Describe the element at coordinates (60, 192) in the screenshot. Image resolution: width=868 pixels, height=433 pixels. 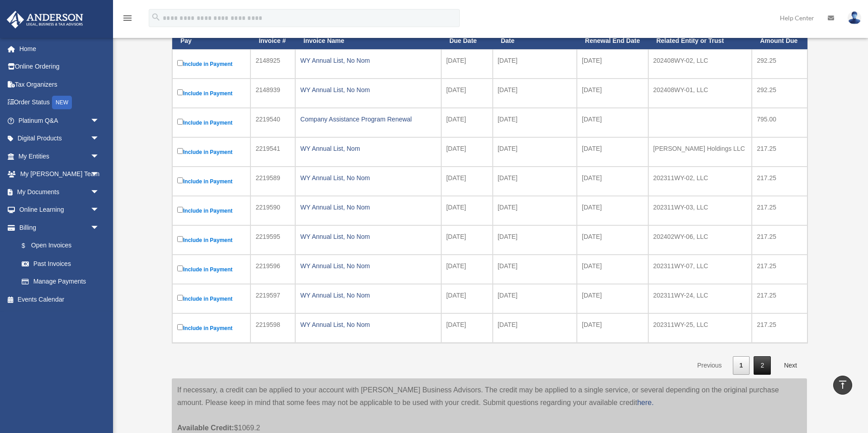
I see `a: My Documentsarrow_drop_down` at that location.